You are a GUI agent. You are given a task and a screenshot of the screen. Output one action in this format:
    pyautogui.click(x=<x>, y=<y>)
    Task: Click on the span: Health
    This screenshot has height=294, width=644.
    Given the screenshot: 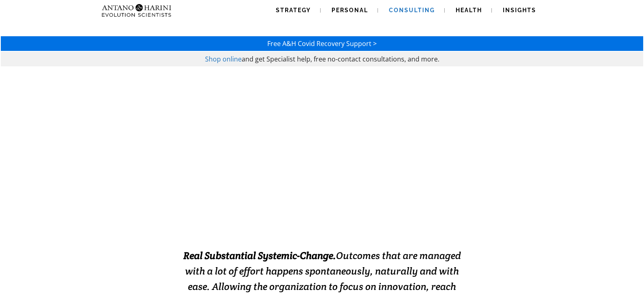 What is the action you would take?
    pyautogui.click(x=469, y=10)
    